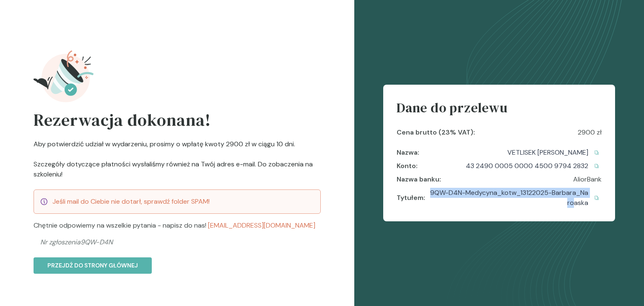 The height and width of the screenshot is (306, 644). What do you see at coordinates (411, 198) in the screenshot?
I see `p: Tytułem :` at bounding box center [411, 198].